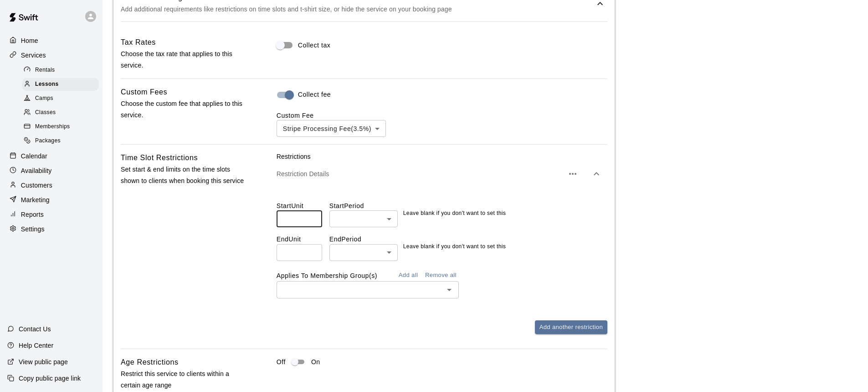 The height and width of the screenshot is (392, 868). I want to click on div: Customers, so click(51, 185).